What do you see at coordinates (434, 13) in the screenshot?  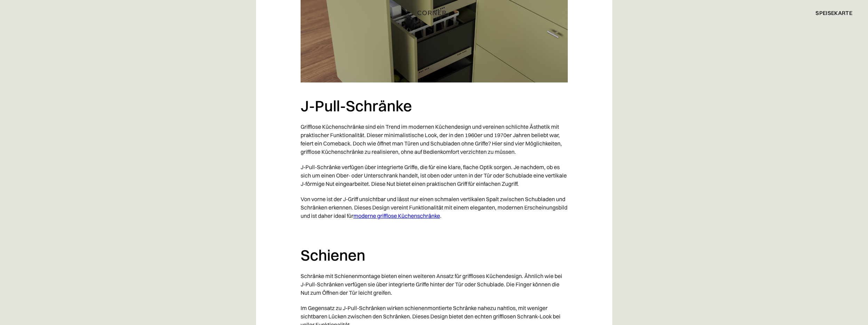 I see `a: heim` at bounding box center [434, 13].